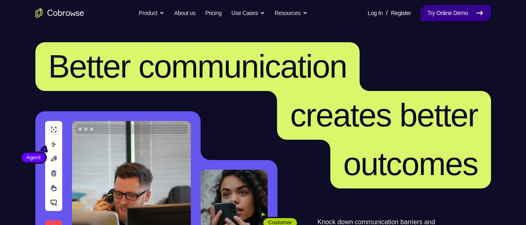  Describe the element at coordinates (375, 13) in the screenshot. I see `a: Log In` at that location.